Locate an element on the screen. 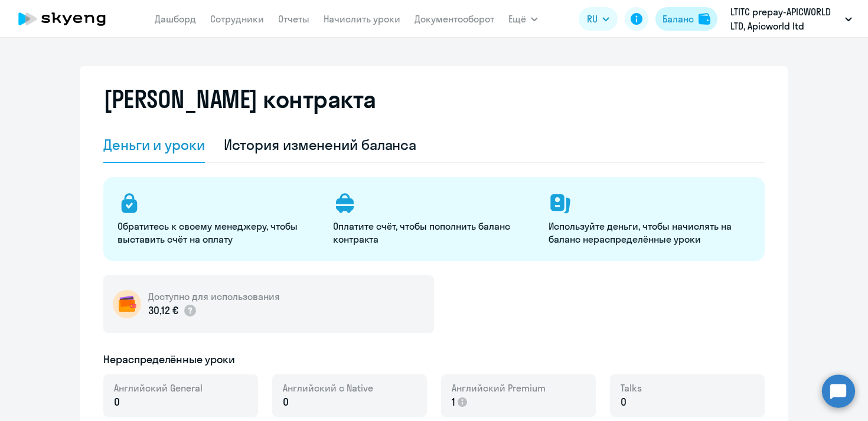 The height and width of the screenshot is (421, 868). img: balance is located at coordinates (705, 19).